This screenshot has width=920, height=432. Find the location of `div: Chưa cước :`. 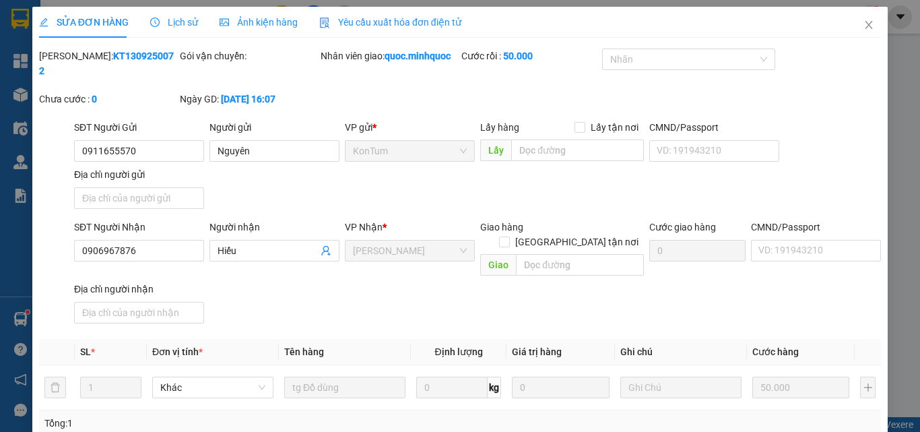

div: Chưa cước : is located at coordinates (108, 99).